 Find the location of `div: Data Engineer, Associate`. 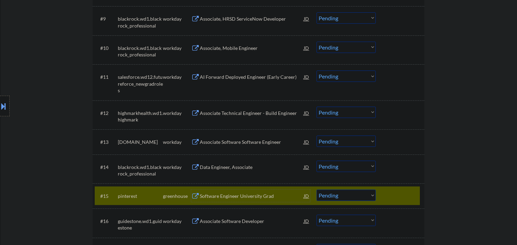

div: Data Engineer, Associate is located at coordinates (252, 167).